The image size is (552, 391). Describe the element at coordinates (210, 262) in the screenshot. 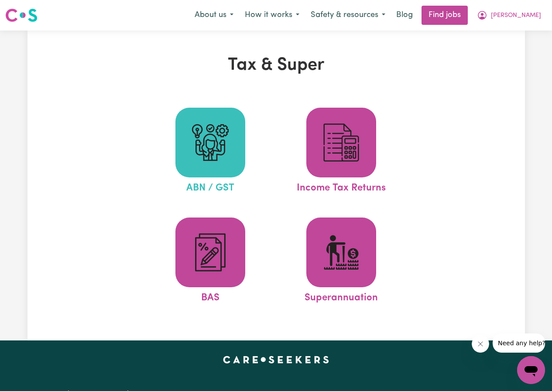

I see `a: BAS` at that location.